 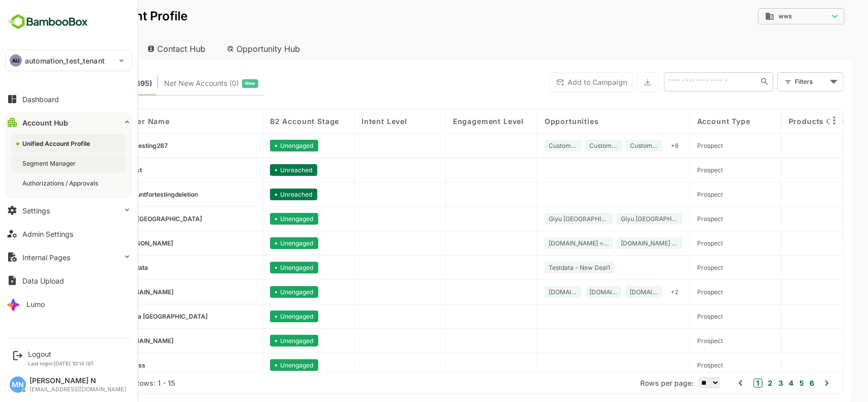 I want to click on button: Export the selected data as CSV, so click(x=612, y=82).